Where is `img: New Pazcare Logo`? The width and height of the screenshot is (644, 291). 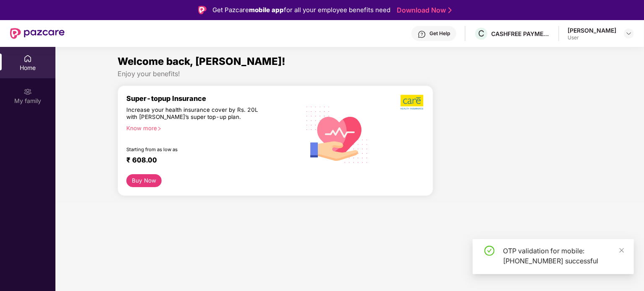 img: New Pazcare Logo is located at coordinates (37, 33).